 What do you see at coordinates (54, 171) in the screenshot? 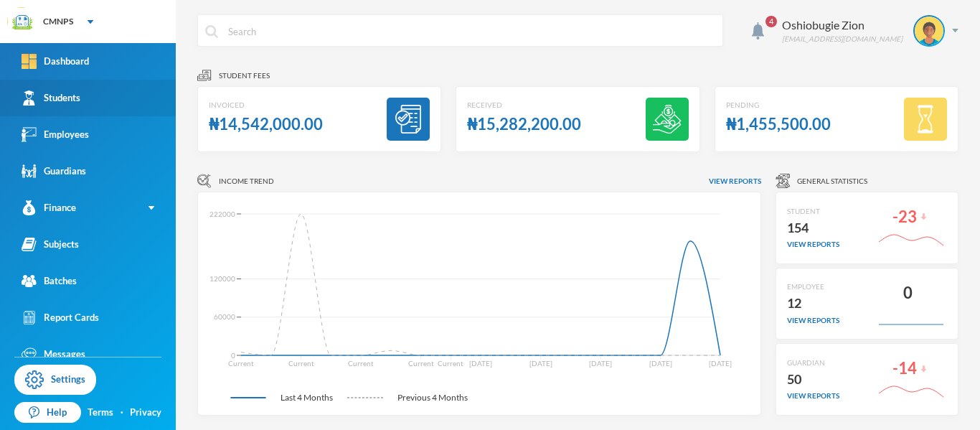
I see `div: Guardians` at bounding box center [54, 171].